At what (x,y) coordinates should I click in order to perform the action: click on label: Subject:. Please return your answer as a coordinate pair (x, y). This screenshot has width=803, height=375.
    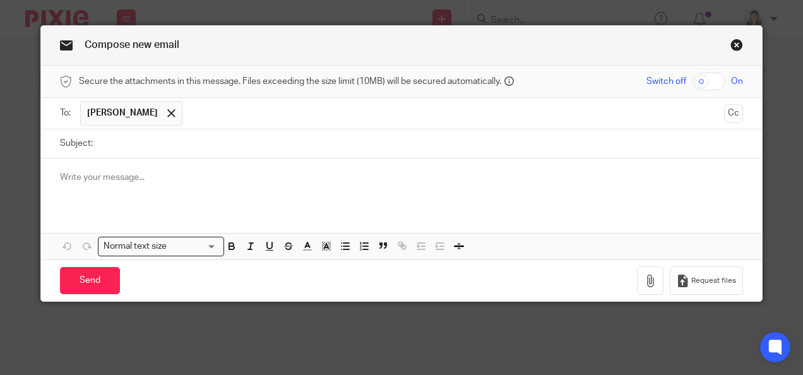
    Looking at the image, I should click on (76, 143).